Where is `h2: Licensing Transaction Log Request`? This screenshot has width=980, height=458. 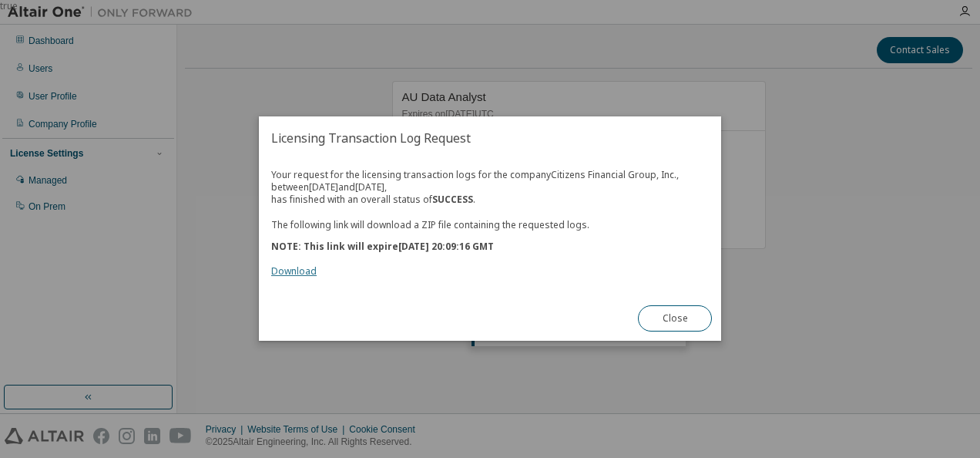
h2: Licensing Transaction Log Request is located at coordinates (490, 138).